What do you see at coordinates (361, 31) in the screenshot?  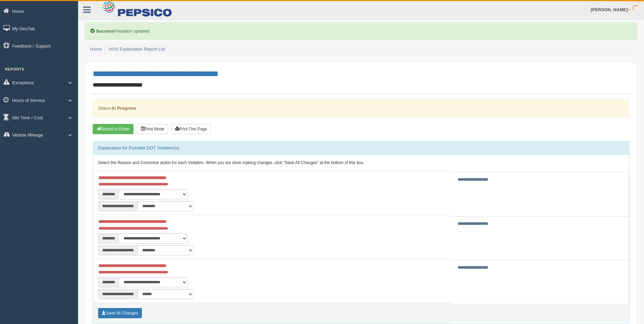 I see `div: Violation updated.` at bounding box center [361, 31].